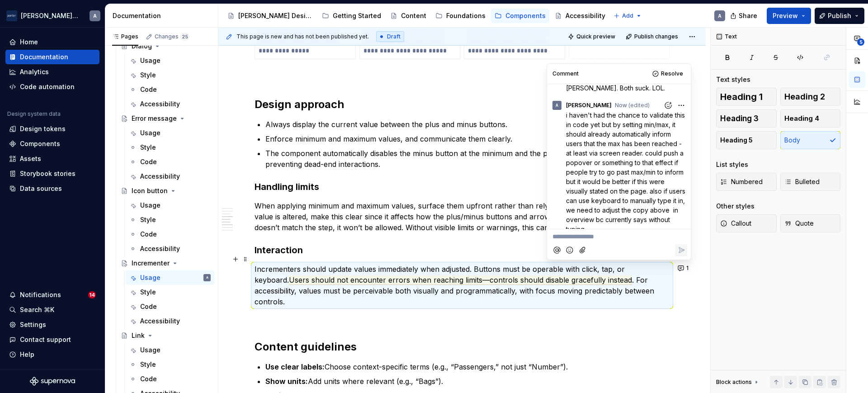 The image size is (868, 393). I want to click on img: f0306bc8-3074-41fb-b11c-7d2e8671d5eb.png, so click(11, 16).